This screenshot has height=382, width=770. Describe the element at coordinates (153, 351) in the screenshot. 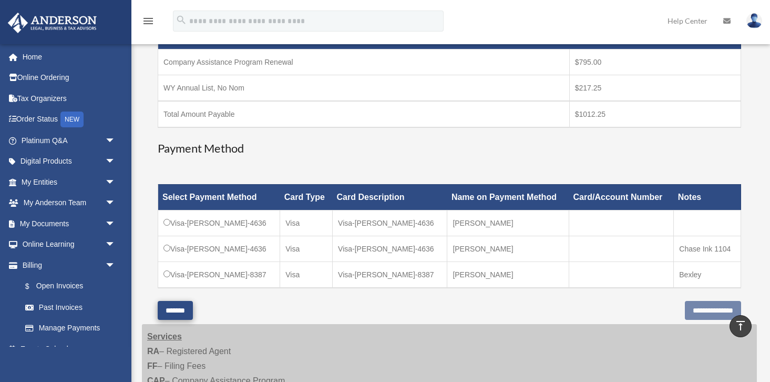

I see `strong: RA` at that location.